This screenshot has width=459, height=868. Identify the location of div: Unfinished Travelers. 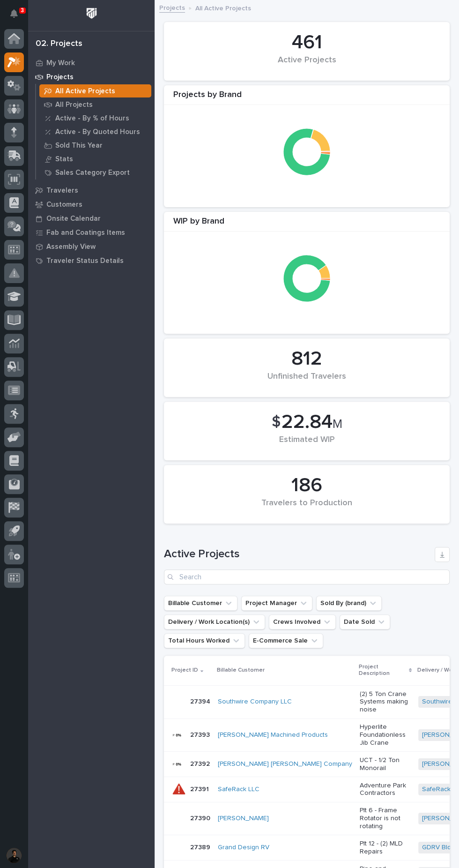
(307, 382).